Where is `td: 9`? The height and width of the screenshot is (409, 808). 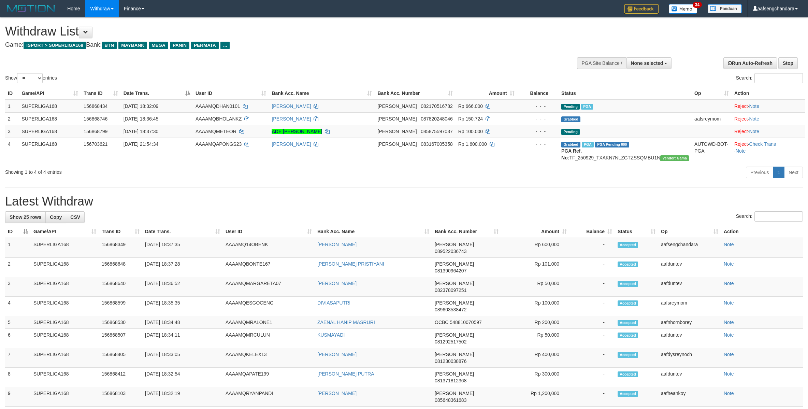
td: 9 is located at coordinates (18, 397).